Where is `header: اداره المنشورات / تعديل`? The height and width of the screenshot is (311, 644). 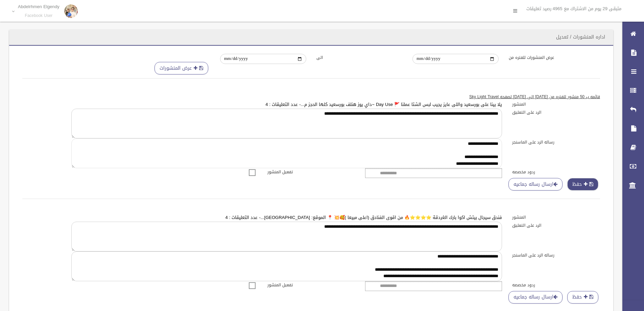
header: اداره المنشورات / تعديل is located at coordinates (580, 37).